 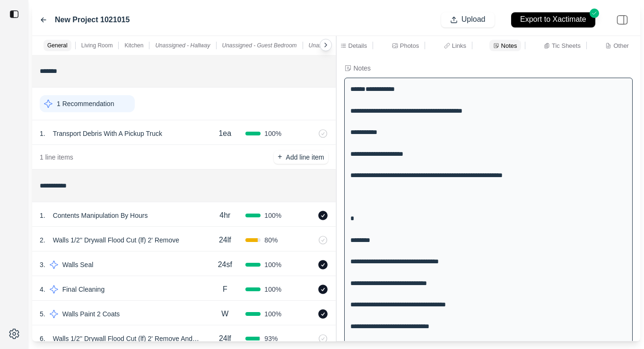 I want to click on div: Notes, so click(x=362, y=68).